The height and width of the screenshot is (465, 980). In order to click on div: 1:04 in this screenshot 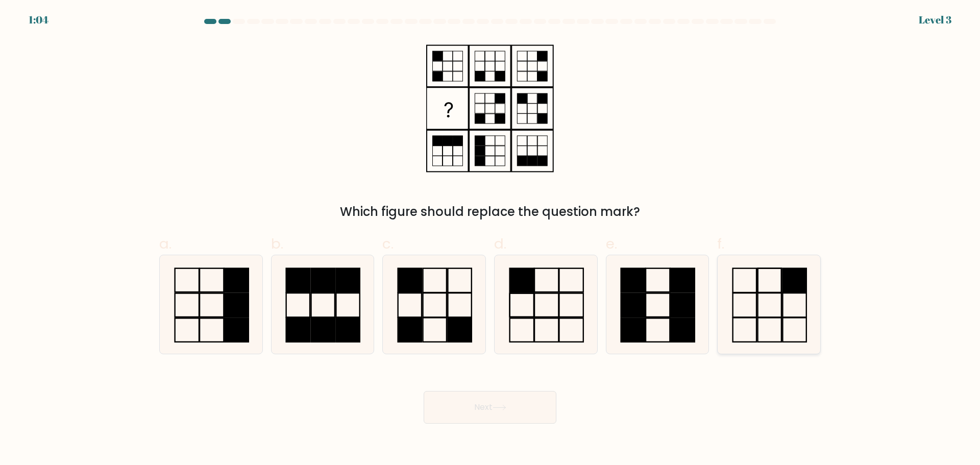, I will do `click(38, 20)`.